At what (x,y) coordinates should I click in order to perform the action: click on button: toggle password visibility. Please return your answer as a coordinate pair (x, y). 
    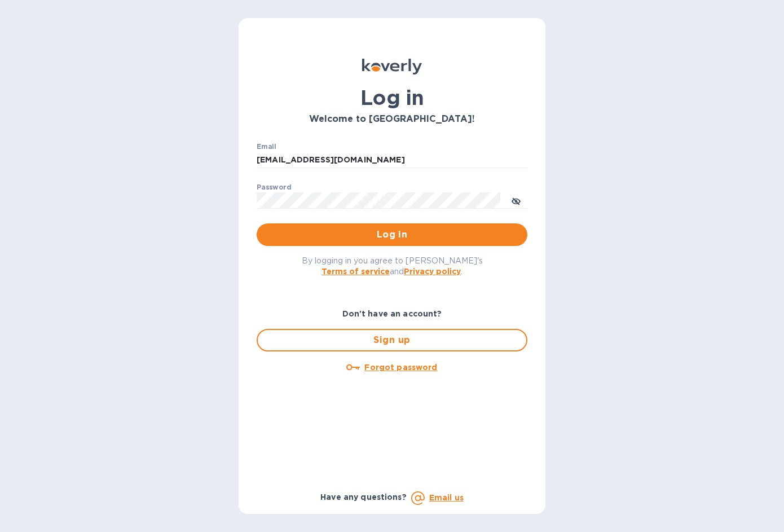
    Looking at the image, I should click on (516, 200).